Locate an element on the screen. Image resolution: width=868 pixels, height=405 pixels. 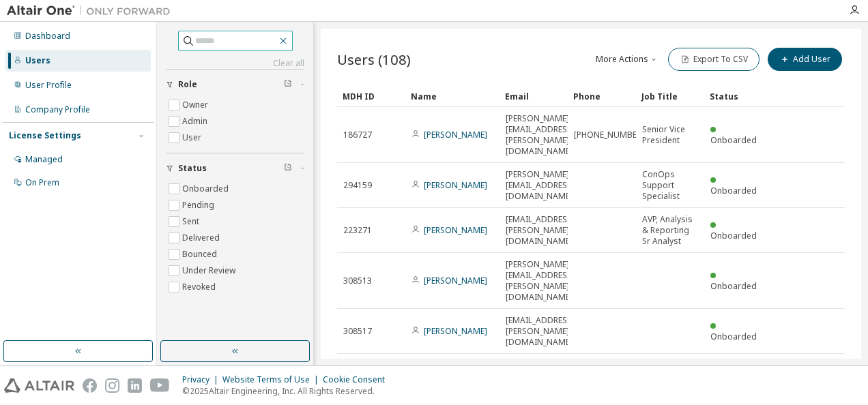
img: Altair One is located at coordinates (92, 11).